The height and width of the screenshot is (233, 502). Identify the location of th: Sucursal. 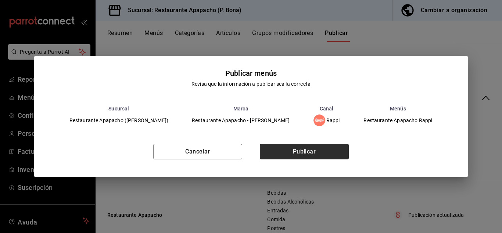
(119, 108).